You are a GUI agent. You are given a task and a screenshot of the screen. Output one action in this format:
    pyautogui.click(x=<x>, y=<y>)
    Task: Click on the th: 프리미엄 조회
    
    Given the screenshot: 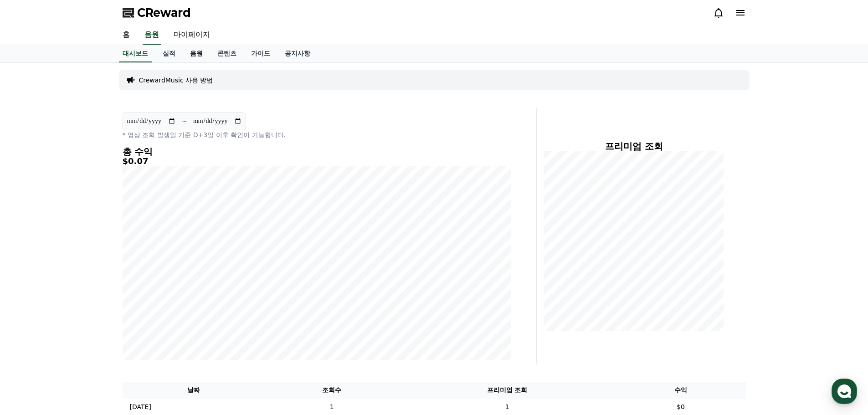 What is the action you would take?
    pyautogui.click(x=507, y=390)
    